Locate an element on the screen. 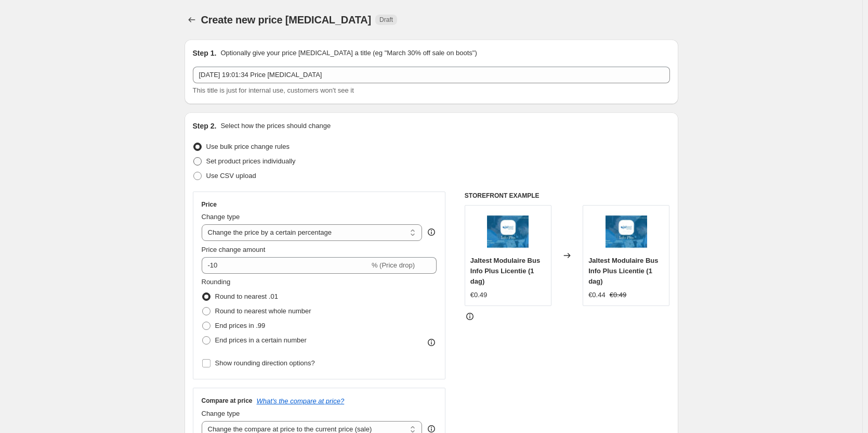 The width and height of the screenshot is (868, 433). span: Rounding is located at coordinates (216, 281).